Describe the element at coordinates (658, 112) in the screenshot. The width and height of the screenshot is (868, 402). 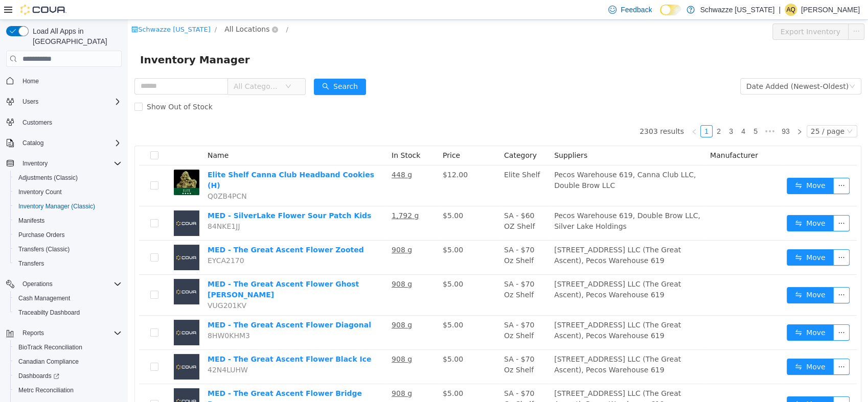
I see `li: 93` at that location.